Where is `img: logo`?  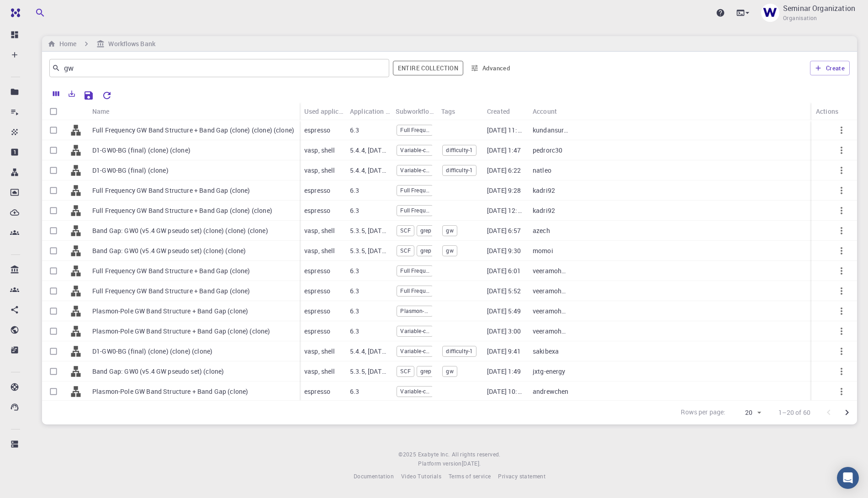 img: logo is located at coordinates (14, 13).